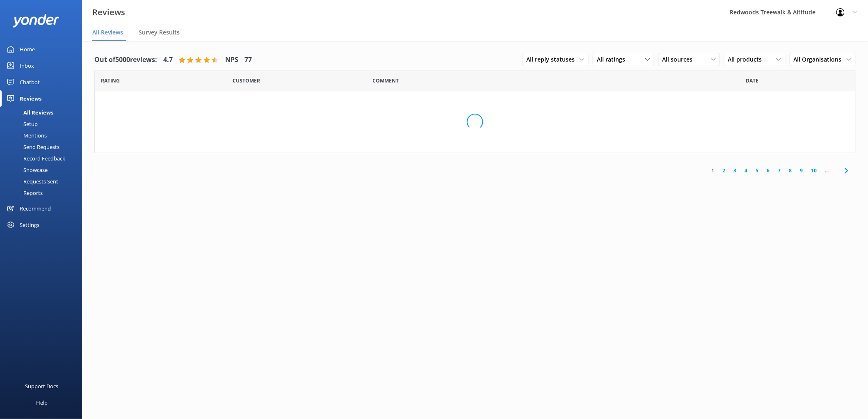 This screenshot has width=868, height=419. I want to click on div: Recommend, so click(35, 208).